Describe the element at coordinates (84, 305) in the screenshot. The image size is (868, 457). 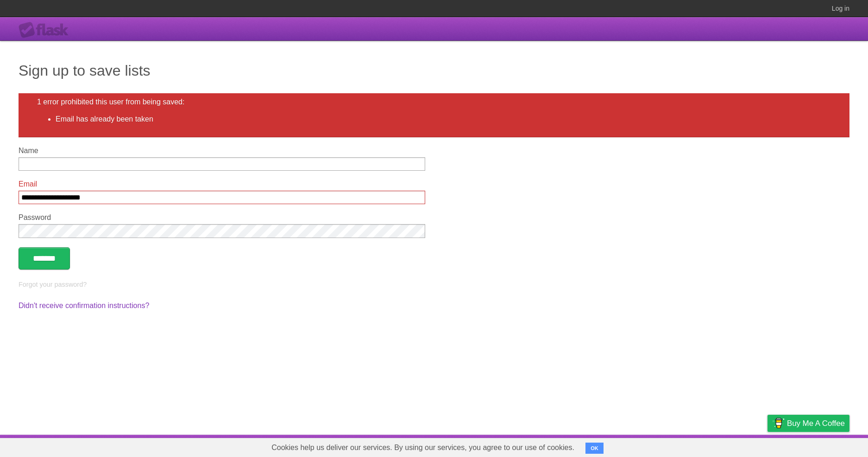
I see `a: Didn't receive confirmation instructions?` at that location.